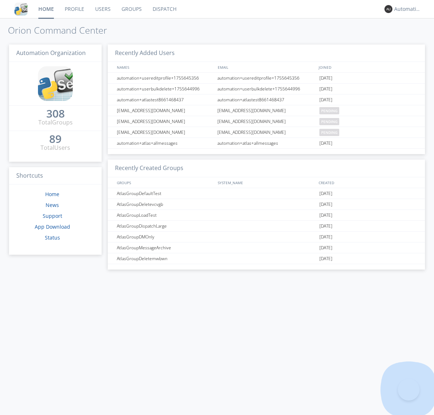 Image resolution: width=434 pixels, height=415 pixels. Describe the element at coordinates (165, 248) in the screenshot. I see `div: AtlasGroupMessageArchive` at that location.